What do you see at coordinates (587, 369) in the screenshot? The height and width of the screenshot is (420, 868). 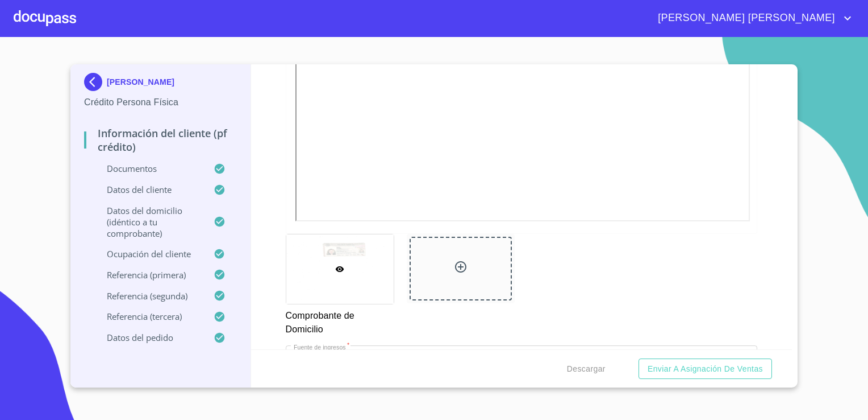 I see `button: Descargar` at bounding box center [587, 369].